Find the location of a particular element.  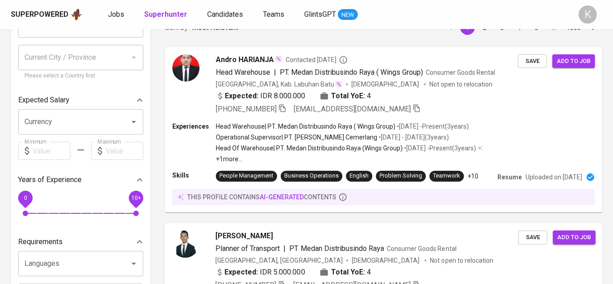

span: Planner of Transport is located at coordinates (248, 248).